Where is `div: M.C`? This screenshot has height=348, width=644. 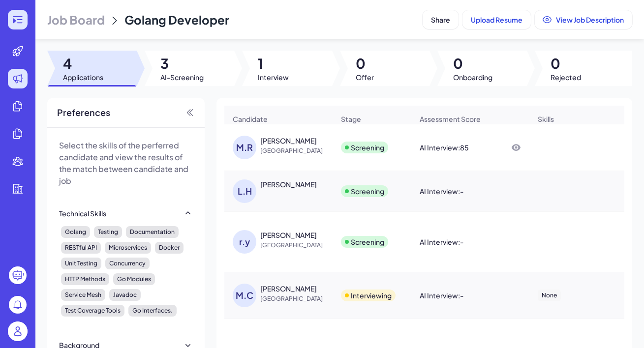 div: M.C is located at coordinates (244, 296).